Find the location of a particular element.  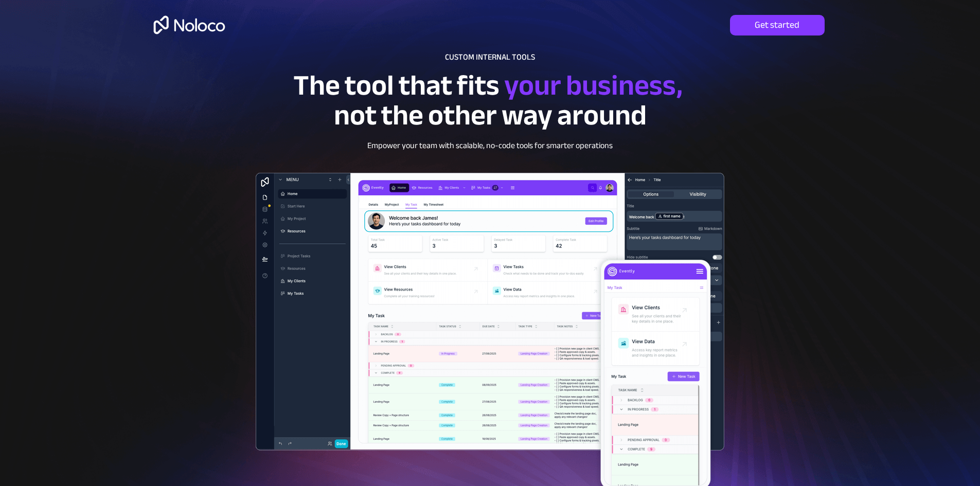

span: The tool that fits is located at coordinates (396, 85).